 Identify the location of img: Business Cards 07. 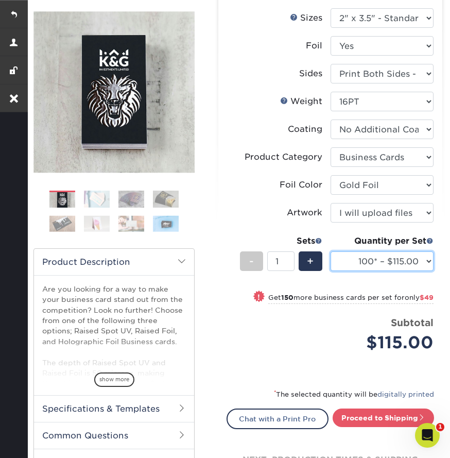
(131, 224).